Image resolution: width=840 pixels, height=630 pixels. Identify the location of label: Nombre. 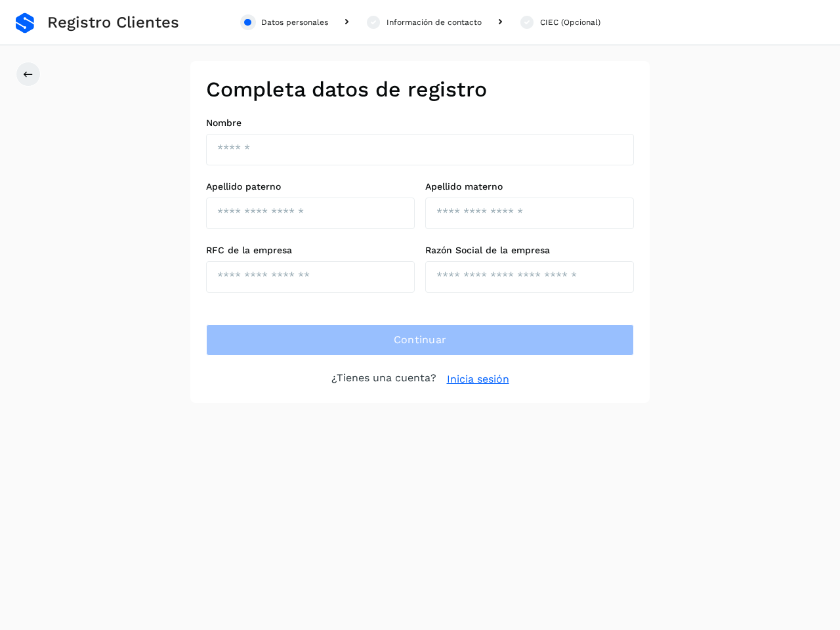
(420, 123).